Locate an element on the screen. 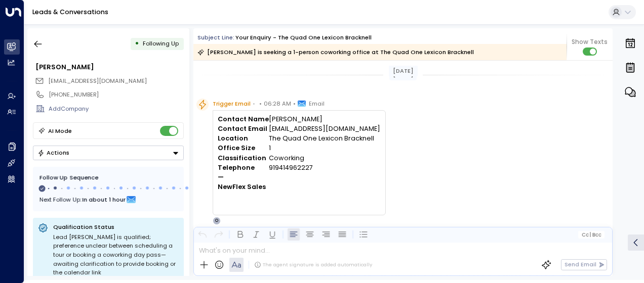 The height and width of the screenshot is (283, 644). span: Following Up is located at coordinates (161, 43).